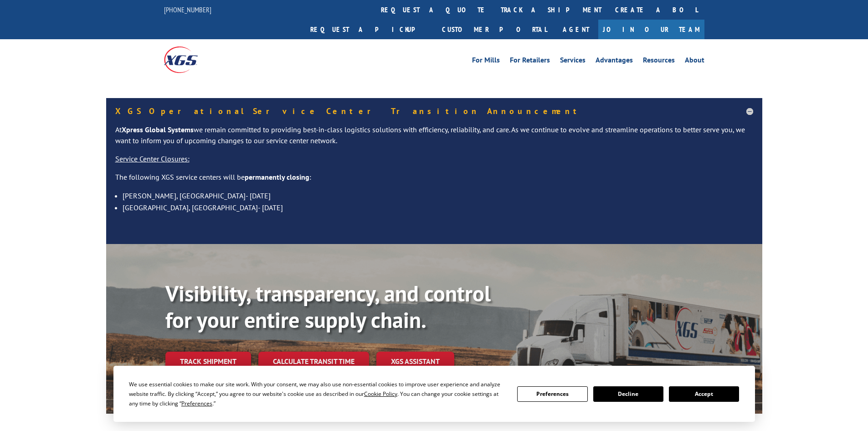 The height and width of the screenshot is (431, 868). I want to click on a: For Retailers, so click(530, 61).